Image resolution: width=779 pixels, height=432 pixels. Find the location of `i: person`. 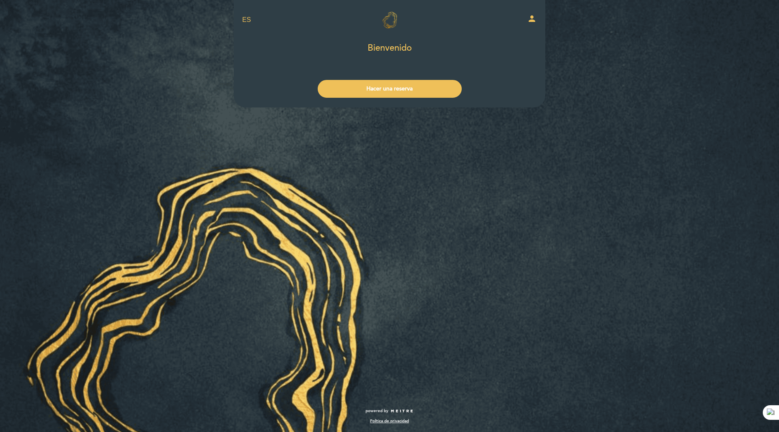

i: person is located at coordinates (532, 19).